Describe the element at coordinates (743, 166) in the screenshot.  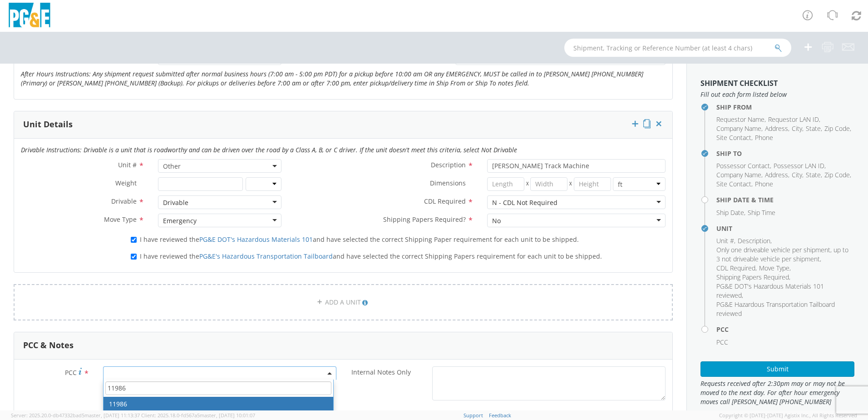
I see `span: Possessor Contact` at that location.